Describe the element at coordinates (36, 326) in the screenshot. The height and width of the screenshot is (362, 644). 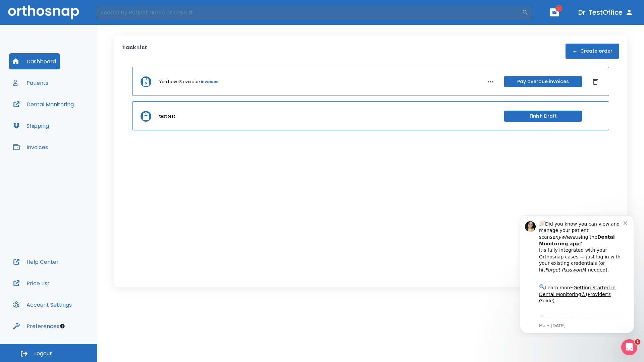
I see `button: Preferences` at that location.